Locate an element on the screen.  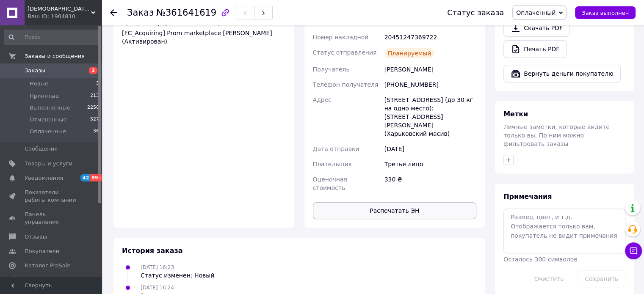
span: №361641619 is located at coordinates (186, 13).